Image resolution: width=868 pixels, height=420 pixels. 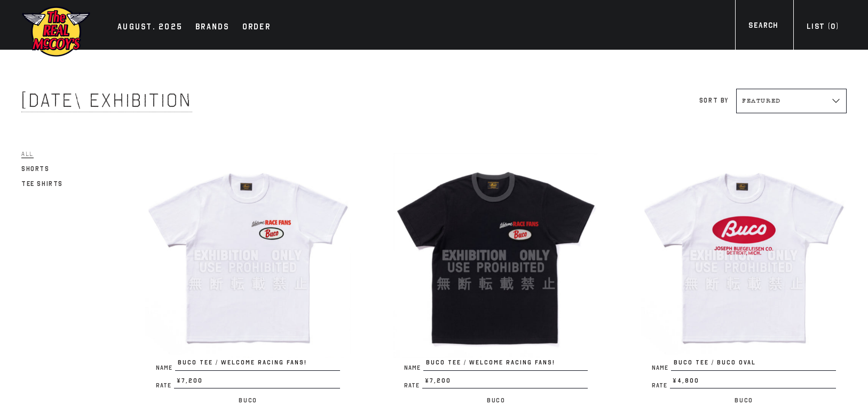 What do you see at coordinates (753, 382) in the screenshot?
I see `span: ¥4,800` at bounding box center [753, 382].